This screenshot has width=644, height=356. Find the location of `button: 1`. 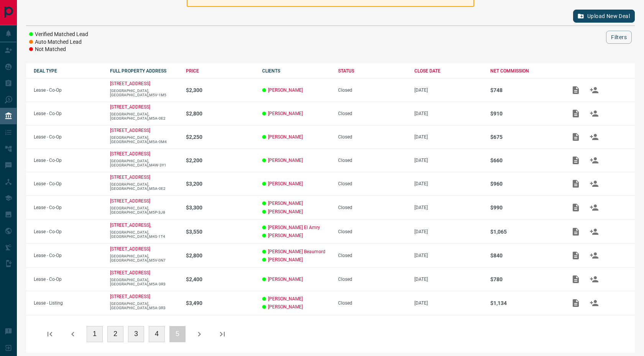

button: 1 is located at coordinates (95, 334).